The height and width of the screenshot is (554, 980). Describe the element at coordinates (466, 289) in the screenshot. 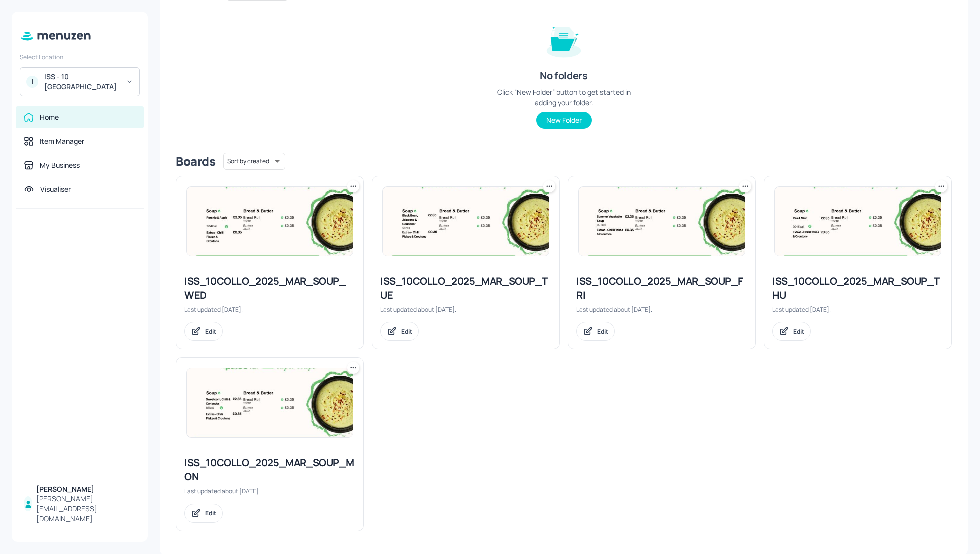

I see `div: ISS_10COLLO_2025_MAR_SOUP_TUE` at that location.